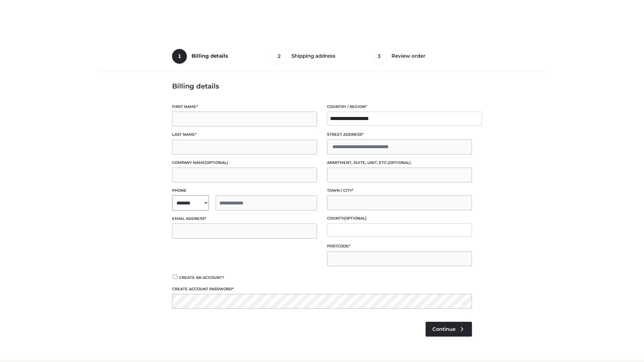  I want to click on label: Email address, so click(245, 219).